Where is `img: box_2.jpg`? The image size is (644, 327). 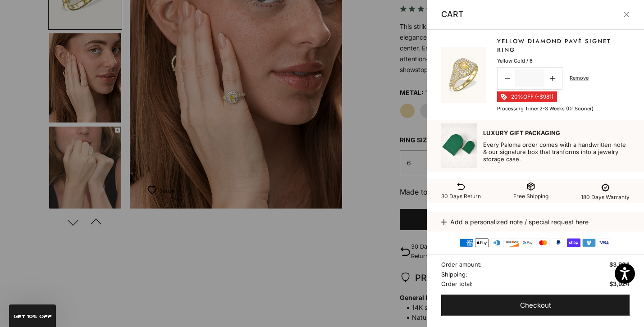
img: box_2.jpg is located at coordinates (460, 146).